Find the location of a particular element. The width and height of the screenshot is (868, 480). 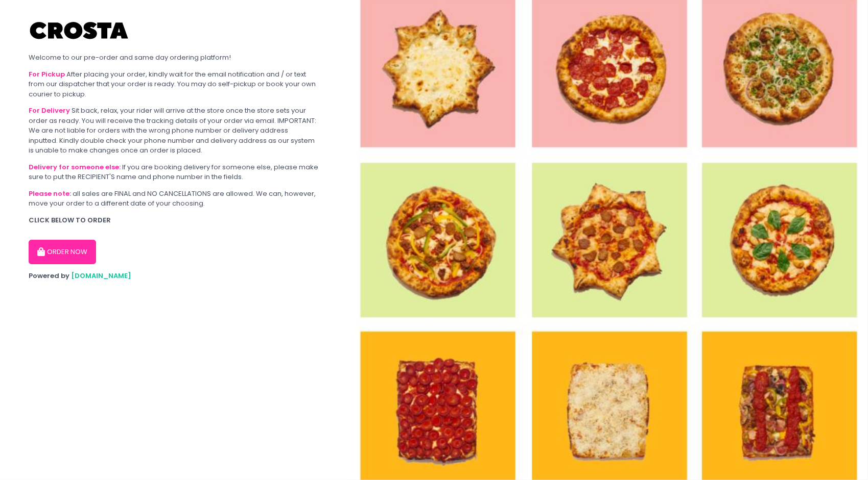

b: For Delivery is located at coordinates (49, 110).